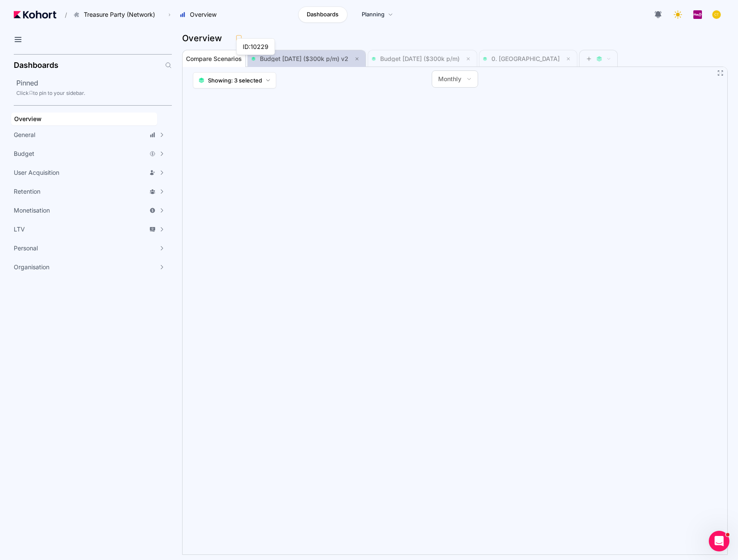  I want to click on button: Overview, so click(200, 15).